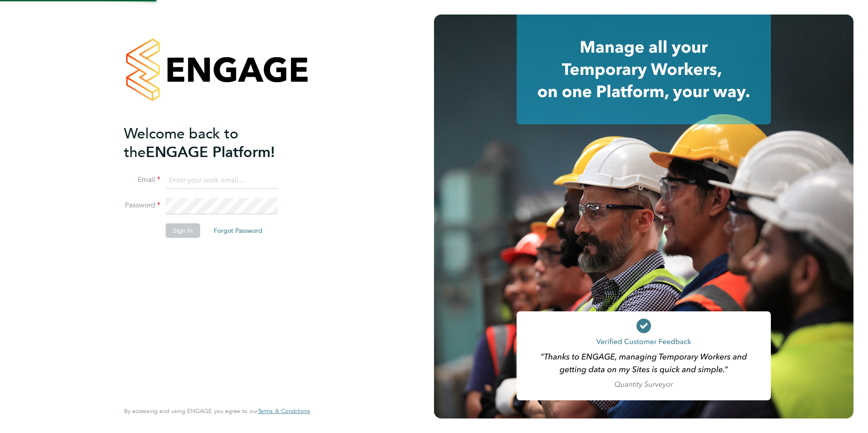 The width and height of the screenshot is (868, 433). What do you see at coordinates (142, 205) in the screenshot?
I see `label: Password` at bounding box center [142, 205].